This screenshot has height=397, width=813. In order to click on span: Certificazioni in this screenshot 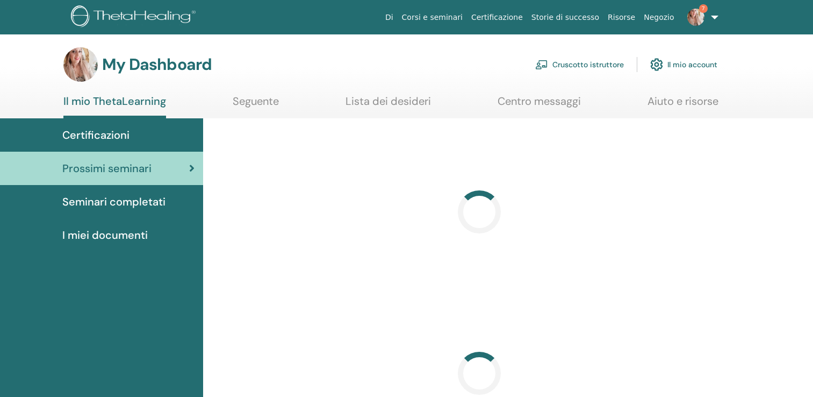, I will do `click(96, 135)`.